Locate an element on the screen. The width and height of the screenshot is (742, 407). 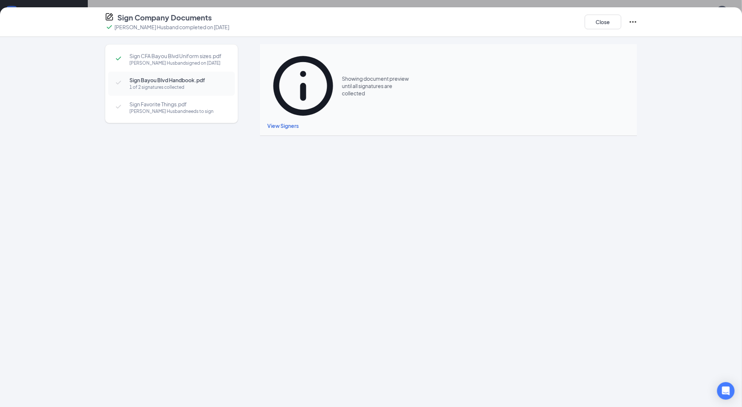
h4: Sign Company Documents is located at coordinates (165, 18).